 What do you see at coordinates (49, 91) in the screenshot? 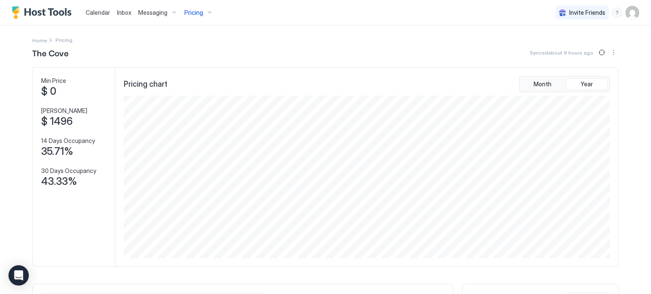
I see `span: $ 0` at bounding box center [49, 91].